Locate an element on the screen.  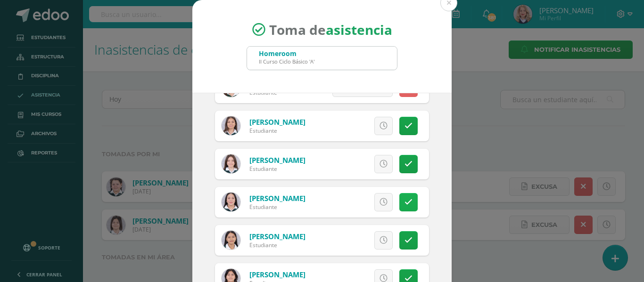
span: Toma de is located at coordinates (330, 30).